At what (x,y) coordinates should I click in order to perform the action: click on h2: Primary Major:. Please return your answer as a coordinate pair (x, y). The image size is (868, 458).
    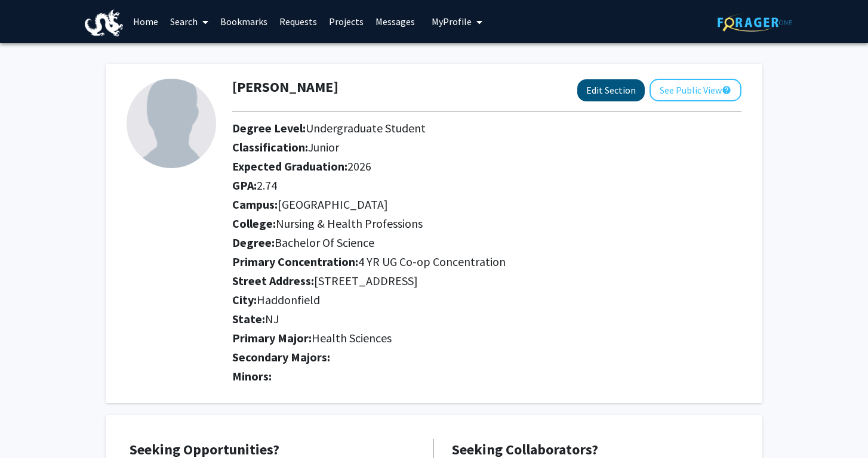
    Looking at the image, I should click on (487, 338).